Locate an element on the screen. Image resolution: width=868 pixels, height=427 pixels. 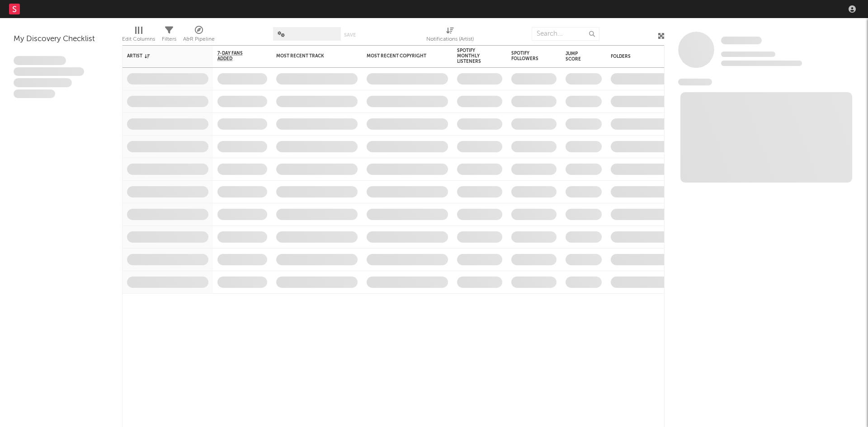
span: 7-Day Fans Added is located at coordinates (236, 56).